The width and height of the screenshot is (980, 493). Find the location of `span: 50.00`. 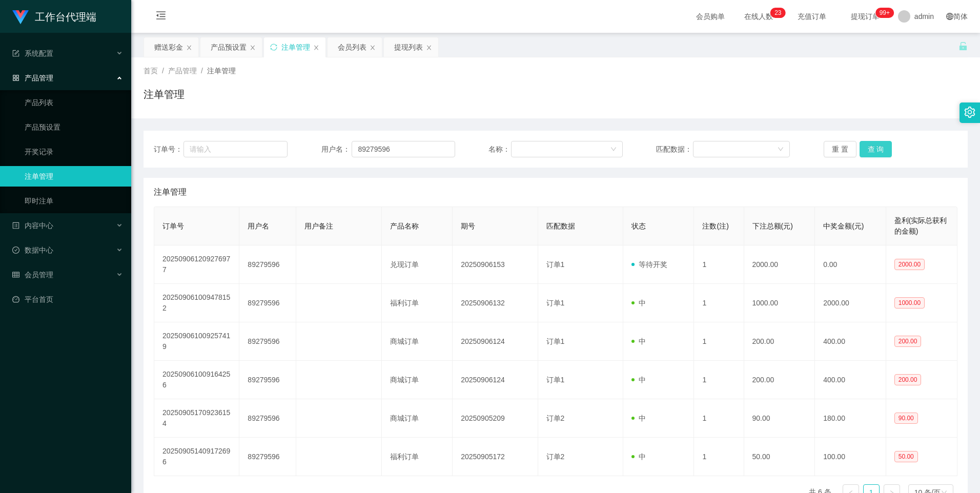

span: 50.00 is located at coordinates (906, 457).